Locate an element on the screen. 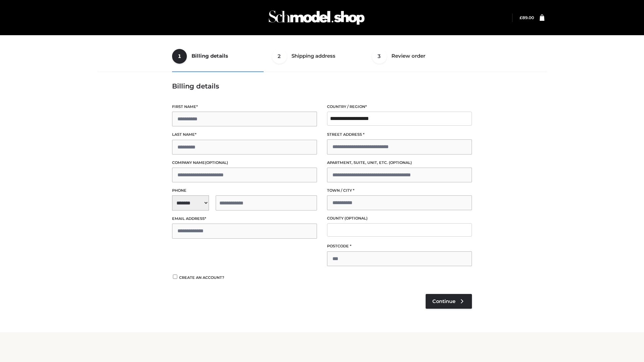 The height and width of the screenshot is (362, 644). label: Postcode is located at coordinates (399, 246).